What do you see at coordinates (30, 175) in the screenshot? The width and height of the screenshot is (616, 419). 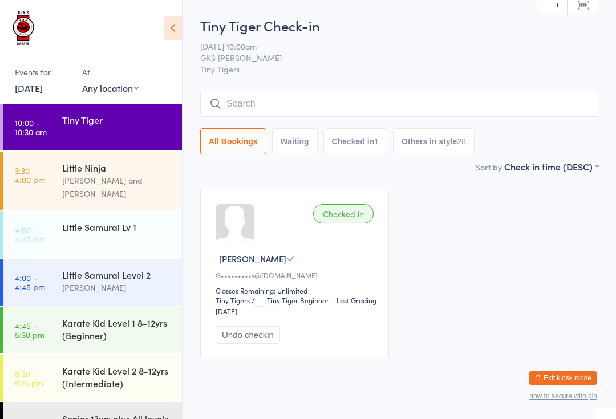 I see `time: 3:30 - 4:00 pm` at bounding box center [30, 175].